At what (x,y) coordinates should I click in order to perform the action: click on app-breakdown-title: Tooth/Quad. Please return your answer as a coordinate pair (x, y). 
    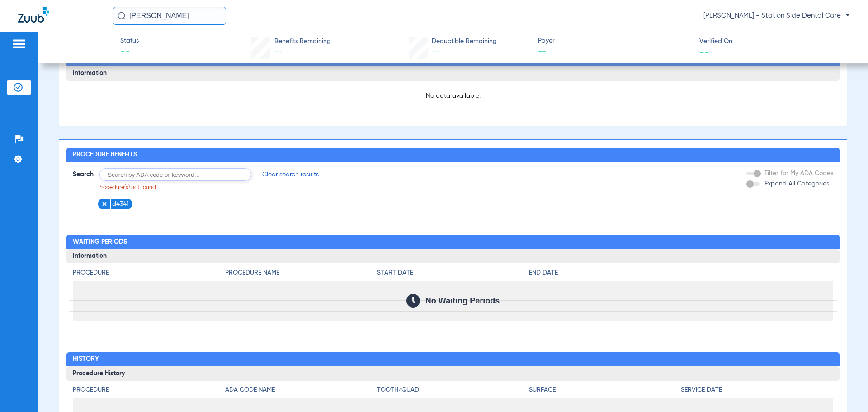
    Looking at the image, I should click on (453, 392).